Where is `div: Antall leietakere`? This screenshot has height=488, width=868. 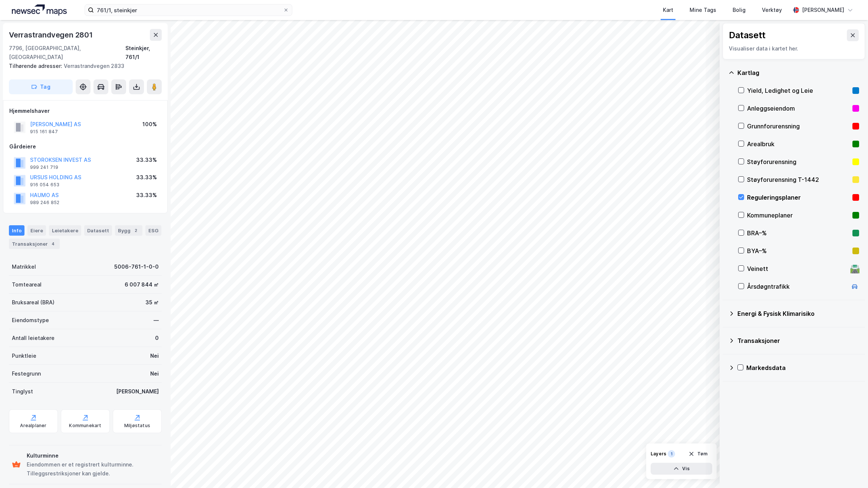 div: Antall leietakere is located at coordinates (33, 338).